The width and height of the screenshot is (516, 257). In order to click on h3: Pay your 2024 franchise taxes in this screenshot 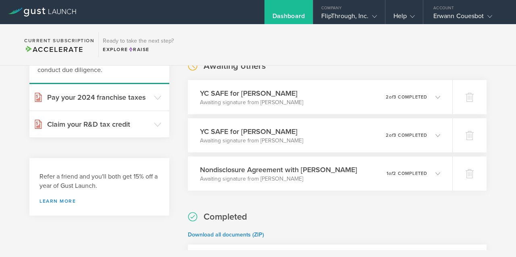, I will do `click(98, 97)`.